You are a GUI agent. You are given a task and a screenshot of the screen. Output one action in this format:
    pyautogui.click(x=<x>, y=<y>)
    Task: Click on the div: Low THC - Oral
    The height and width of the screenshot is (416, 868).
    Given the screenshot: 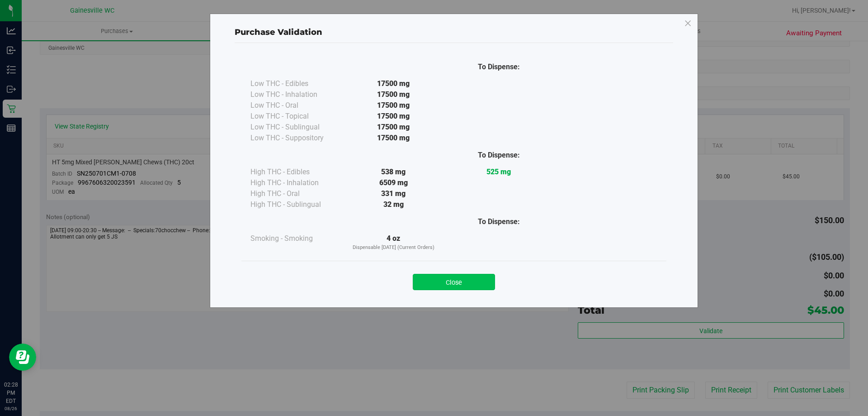 What is the action you would take?
    pyautogui.click(x=296, y=106)
    